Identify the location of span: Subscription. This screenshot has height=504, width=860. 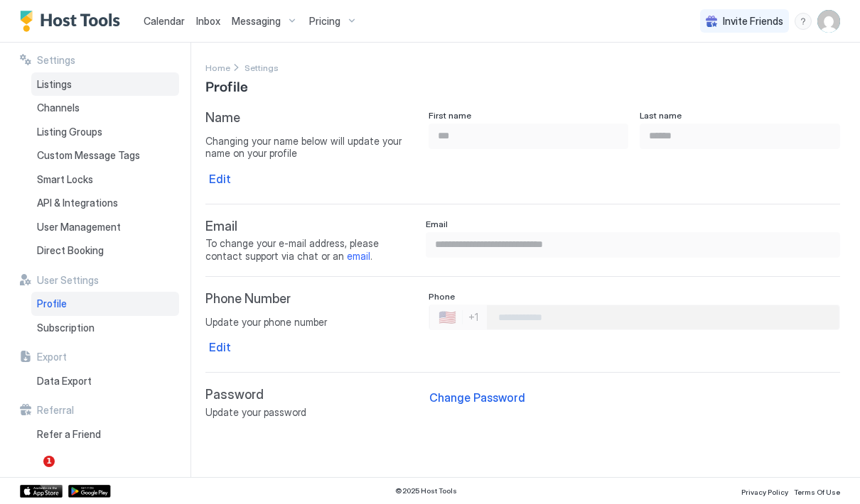
(65, 328).